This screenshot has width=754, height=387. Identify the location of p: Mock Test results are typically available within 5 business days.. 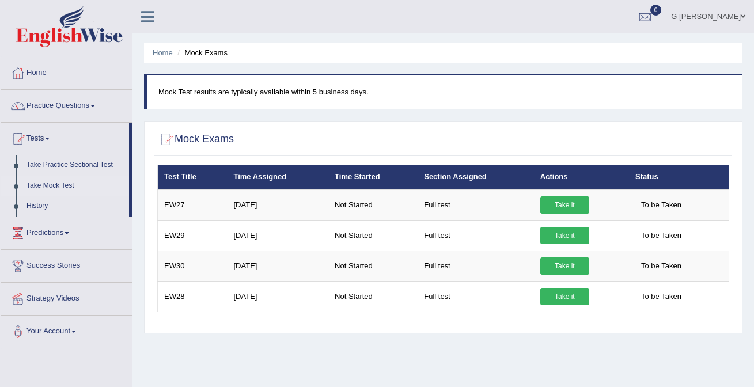
(444, 92).